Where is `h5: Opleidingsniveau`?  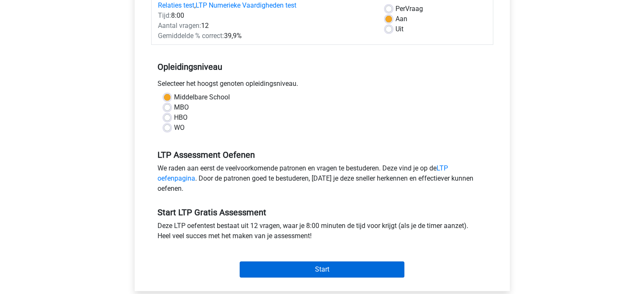 h5: Opleidingsniveau is located at coordinates (322, 67).